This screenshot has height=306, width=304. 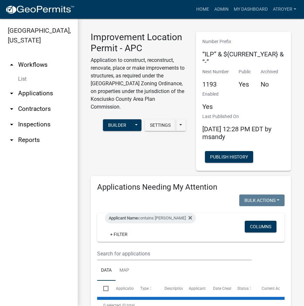 What do you see at coordinates (133, 288) in the screenshot?
I see `span: Application Number` at bounding box center [133, 288].